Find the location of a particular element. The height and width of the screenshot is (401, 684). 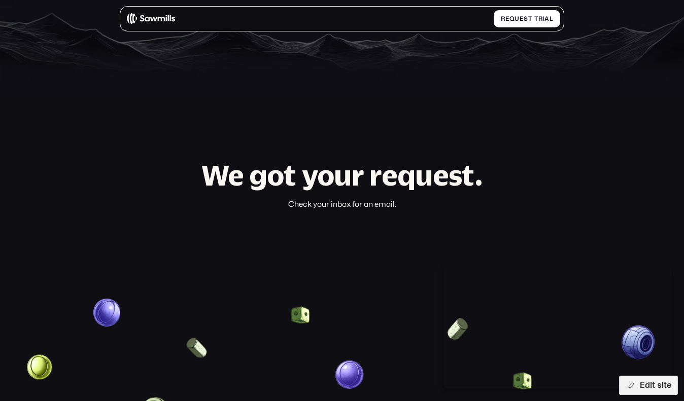

span: s is located at coordinates (525, 19).